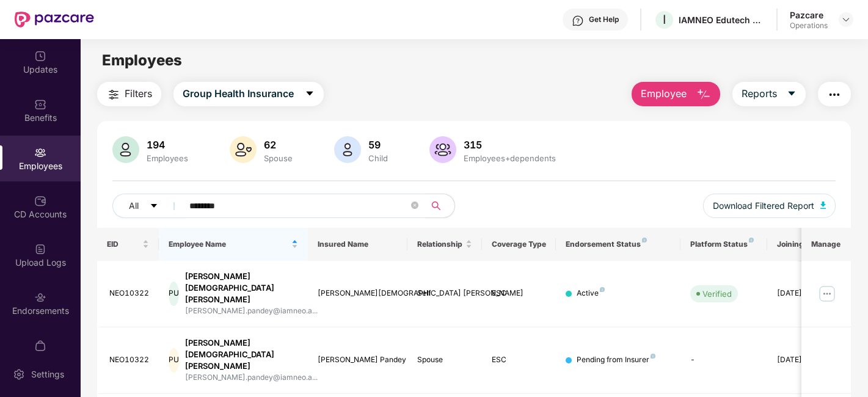  Describe the element at coordinates (809, 25) in the screenshot. I see `div: Operations` at that location.